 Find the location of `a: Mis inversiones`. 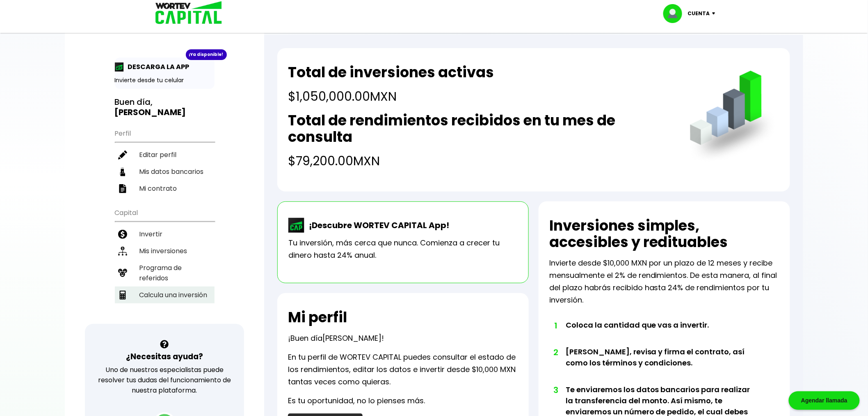

a: Mis inversiones is located at coordinates (164, 251).